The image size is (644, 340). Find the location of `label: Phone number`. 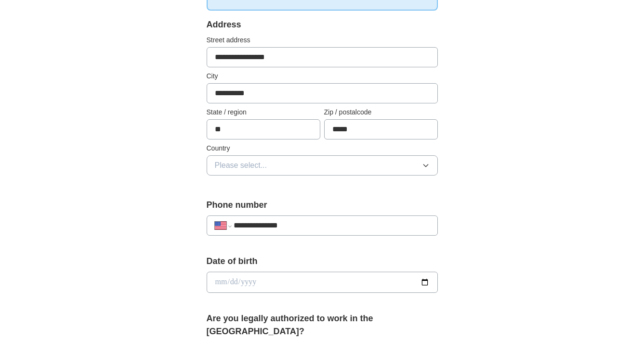

label: Phone number is located at coordinates (322, 205).